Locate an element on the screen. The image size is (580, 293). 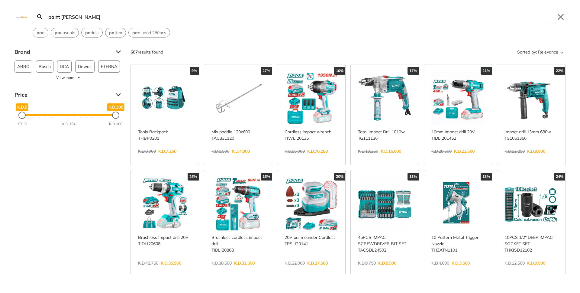
div: 16% is located at coordinates (266, 177).